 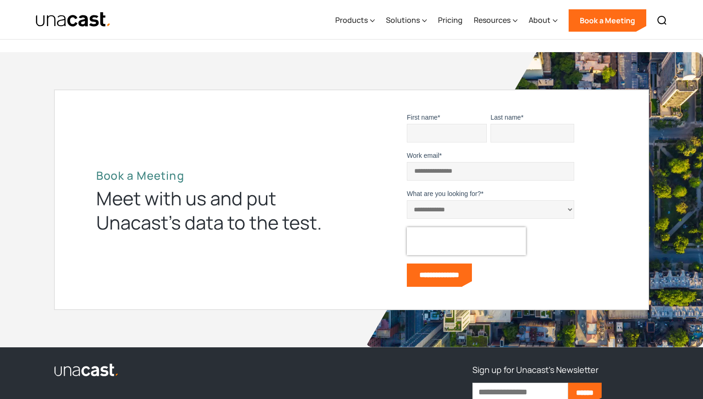 I want to click on span: First name, so click(x=422, y=117).